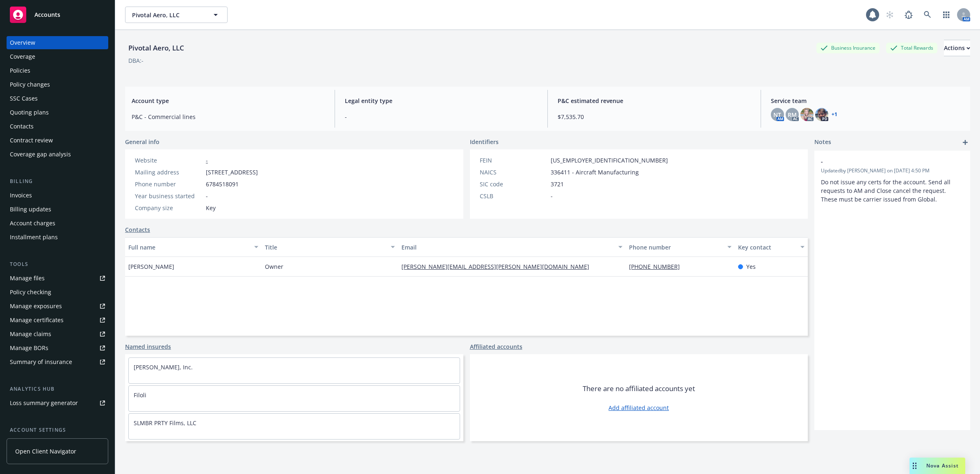 The width and height of the screenshot is (980, 474). Describe the element at coordinates (57, 362) in the screenshot. I see `a: Summary of insurance` at that location.